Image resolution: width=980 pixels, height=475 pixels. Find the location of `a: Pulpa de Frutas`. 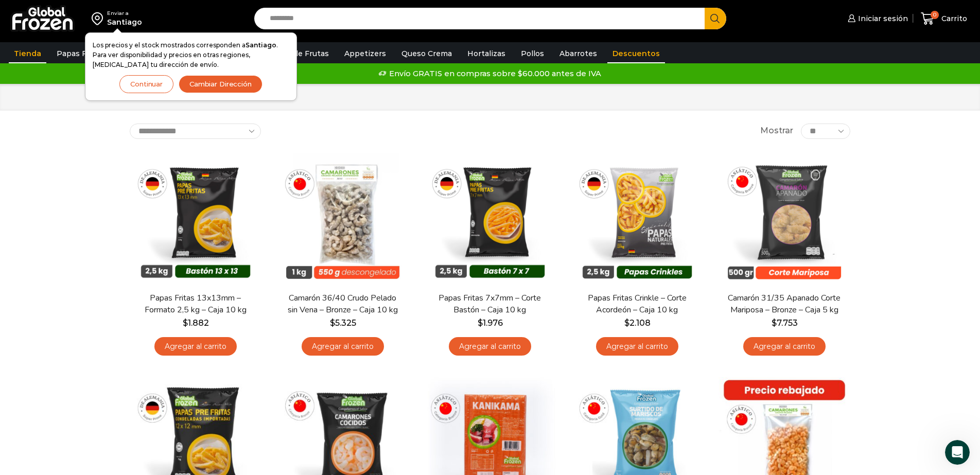

a: Pulpa de Frutas is located at coordinates (299, 53).